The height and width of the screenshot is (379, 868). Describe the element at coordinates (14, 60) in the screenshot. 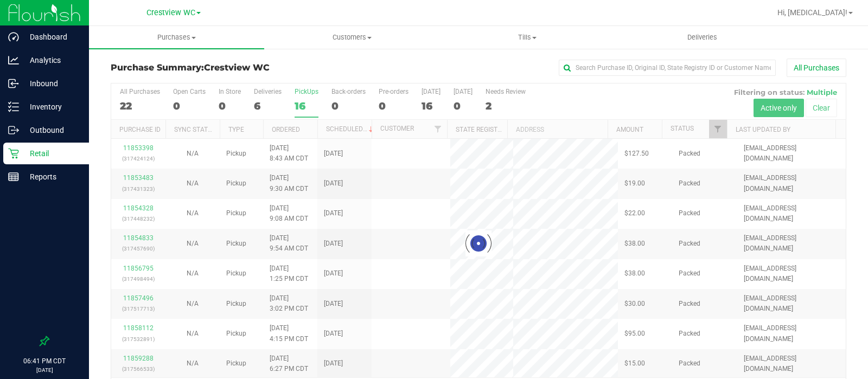

I see `inline-svg: Analytics` at that location.